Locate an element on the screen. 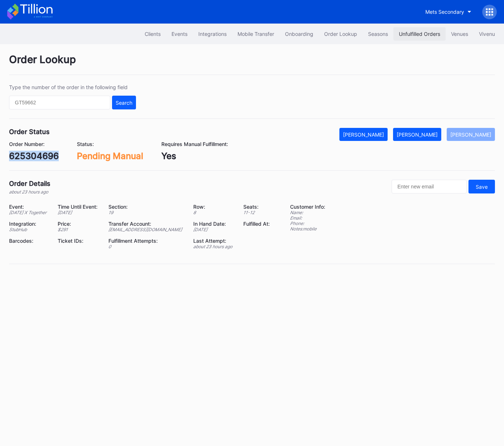 This screenshot has width=504, height=446. div: Mets Secondary is located at coordinates (445, 12).